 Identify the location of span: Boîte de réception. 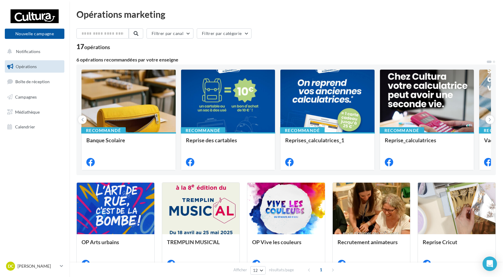
(33, 81).